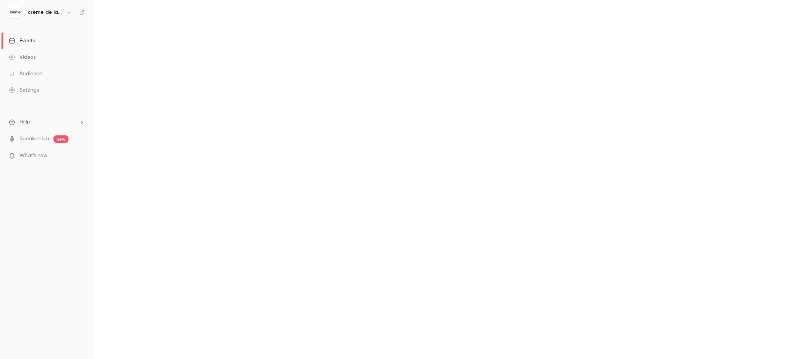  What do you see at coordinates (22, 41) in the screenshot?
I see `div: Events` at bounding box center [22, 41].